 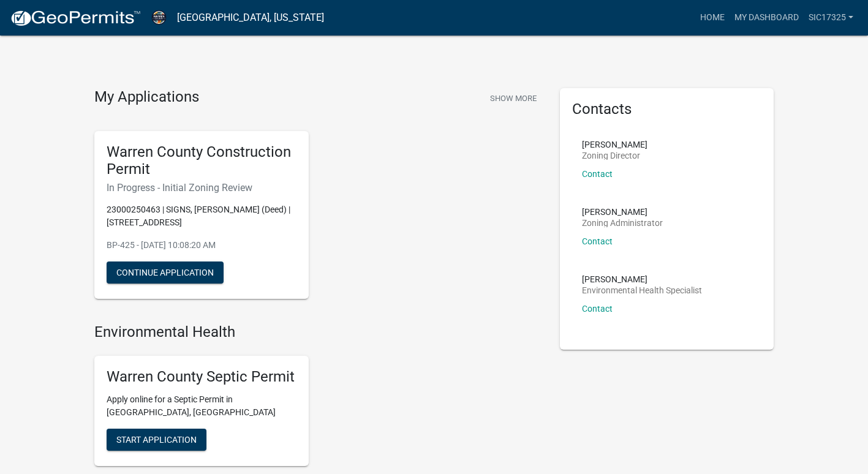 I want to click on button: Continue Application, so click(x=165, y=272).